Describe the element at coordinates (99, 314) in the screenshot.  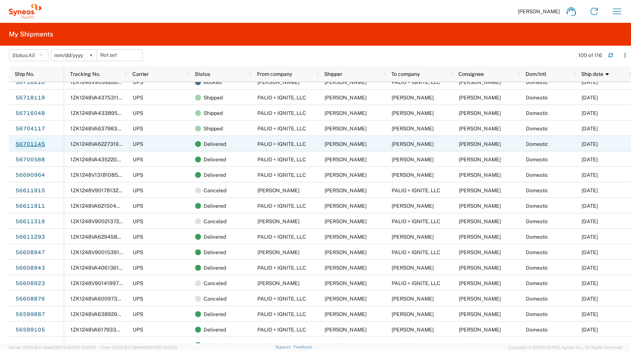
I see `span: 1ZK1248VA638929669` at that location.